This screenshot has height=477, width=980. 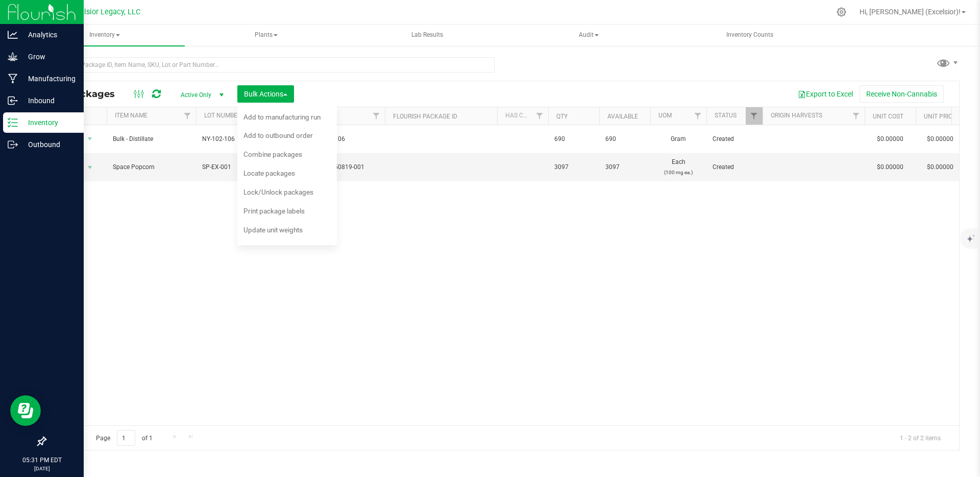 What do you see at coordinates (12, 57) in the screenshot?
I see `inline-svg: Grow` at bounding box center [12, 57].